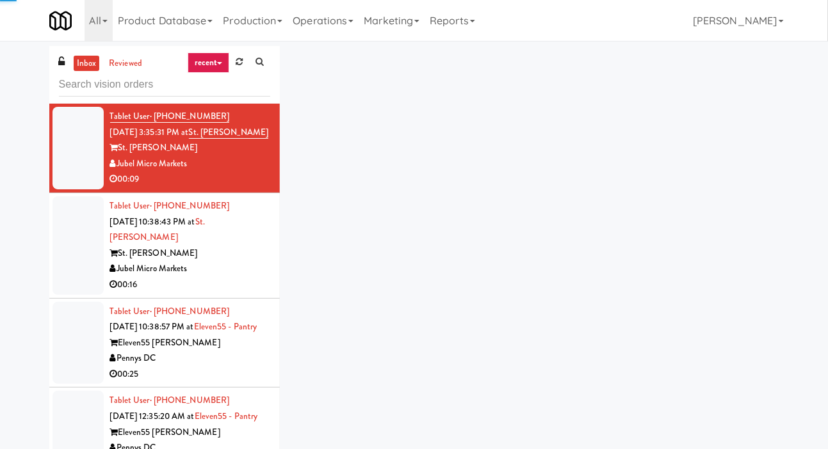 The height and width of the screenshot is (449, 828). Describe the element at coordinates (165, 85) in the screenshot. I see `input: Search vision orders` at that location.